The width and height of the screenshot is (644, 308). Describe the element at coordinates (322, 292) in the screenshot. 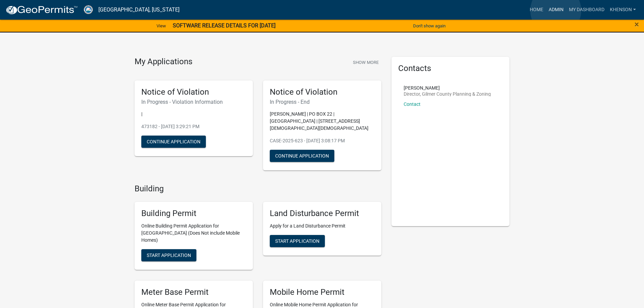

I see `h5: Mobile Home Permit` at that location.